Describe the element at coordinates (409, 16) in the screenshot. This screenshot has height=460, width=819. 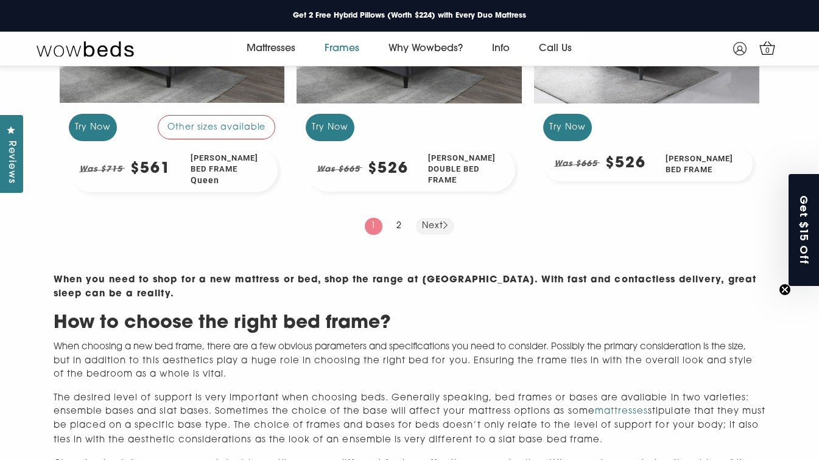
I see `a: Get 2 Free Hybrid Pillows (Worth $224) with Every Duo Mattress` at that location.